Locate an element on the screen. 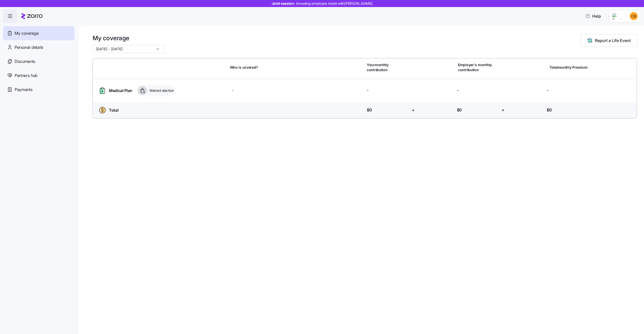 This screenshot has height=334, width=644. img: 6d61c7c6465f10812b8986f15c1866ce is located at coordinates (633, 16).